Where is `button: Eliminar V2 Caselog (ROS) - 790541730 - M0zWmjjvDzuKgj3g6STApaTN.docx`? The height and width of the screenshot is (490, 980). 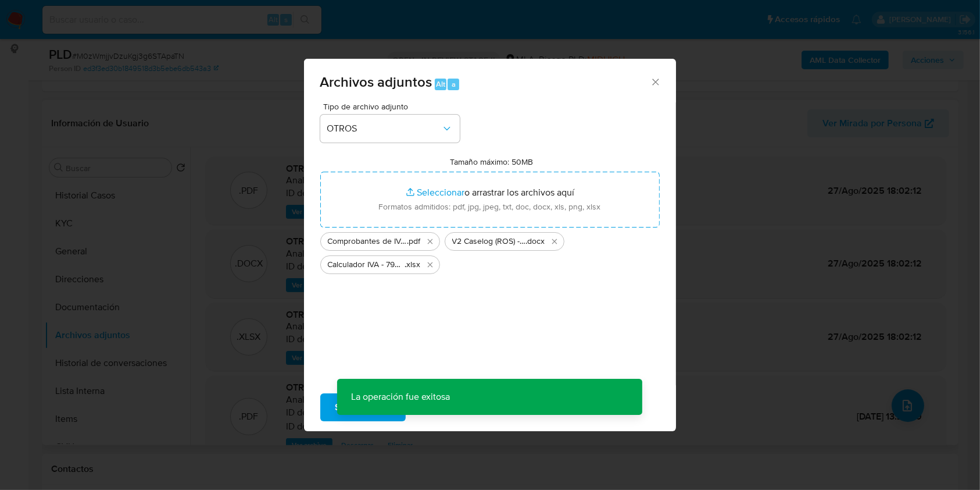
button: Eliminar V2 Caselog (ROS) - 790541730 - M0zWmjjvDzuKgj3g6STApaTN.docx is located at coordinates (554, 241).